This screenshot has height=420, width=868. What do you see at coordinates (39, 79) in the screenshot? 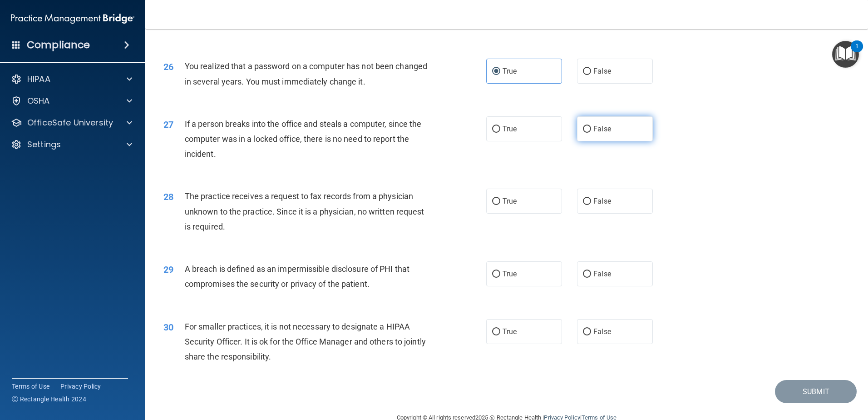
I see `p: HIPAA` at bounding box center [39, 79].